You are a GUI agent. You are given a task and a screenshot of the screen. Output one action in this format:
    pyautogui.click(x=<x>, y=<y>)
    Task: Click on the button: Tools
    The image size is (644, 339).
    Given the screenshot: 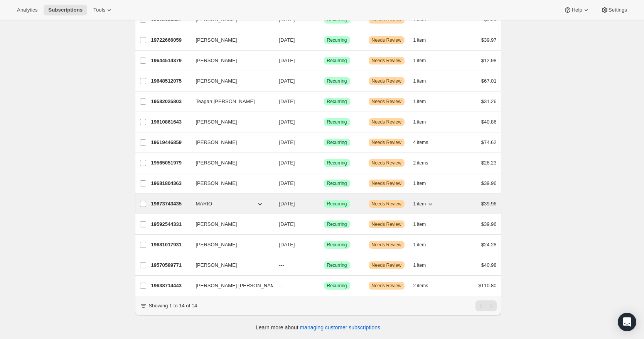 What is the action you would take?
    pyautogui.click(x=103, y=10)
    